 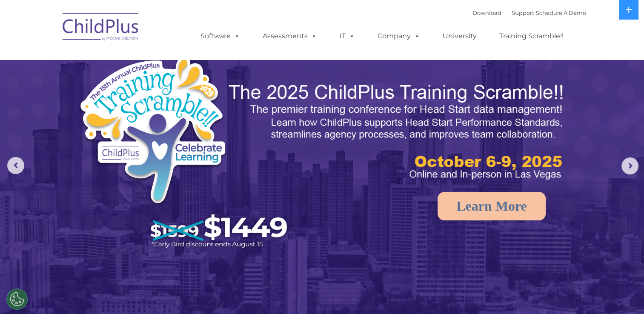 What do you see at coordinates (487, 13) in the screenshot?
I see `a: Download` at bounding box center [487, 13].